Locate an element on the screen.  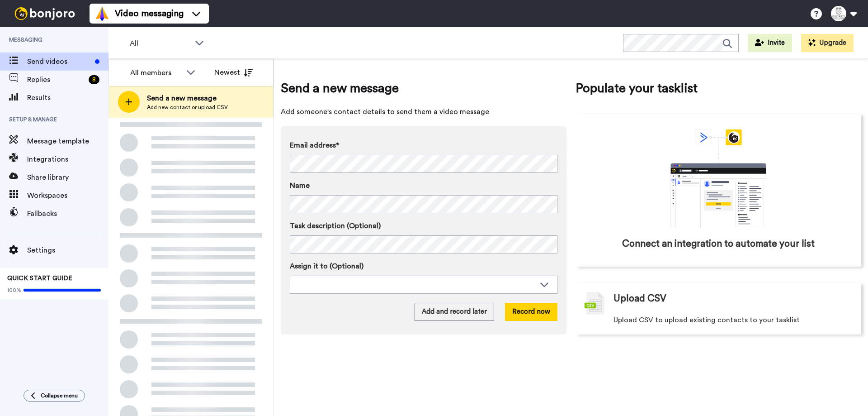
span: Add someone's contact details to send them a video message is located at coordinates (423, 112).